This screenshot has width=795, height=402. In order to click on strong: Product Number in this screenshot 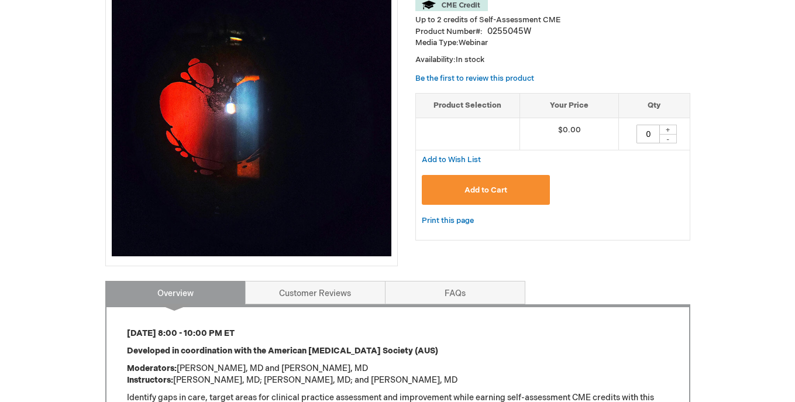, I will do `click(449, 32)`.